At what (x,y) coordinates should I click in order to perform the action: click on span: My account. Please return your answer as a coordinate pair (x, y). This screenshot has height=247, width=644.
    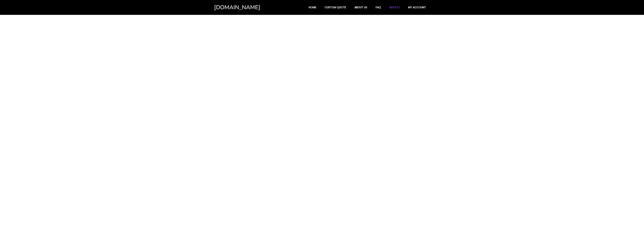
    Looking at the image, I should click on (417, 7).